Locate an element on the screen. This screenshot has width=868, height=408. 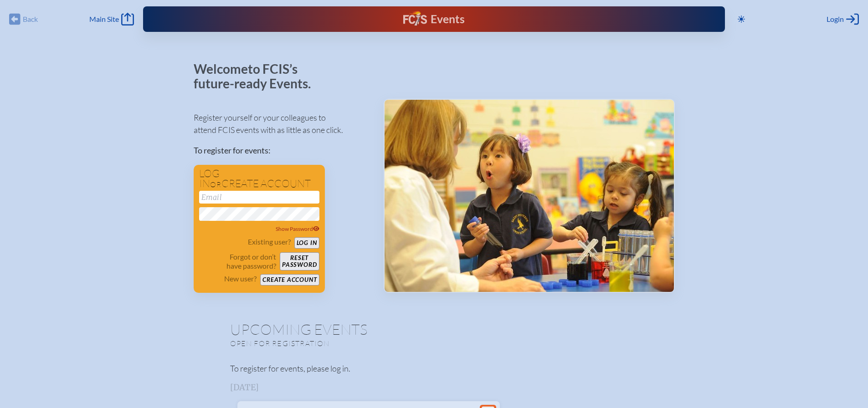
button: Resetpassword is located at coordinates (299, 261).